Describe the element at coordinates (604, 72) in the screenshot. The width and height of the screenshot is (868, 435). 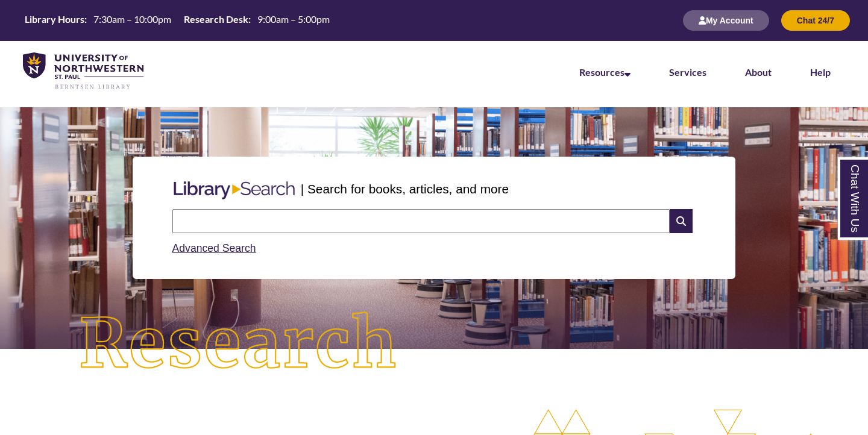
I see `a: Resources` at that location.